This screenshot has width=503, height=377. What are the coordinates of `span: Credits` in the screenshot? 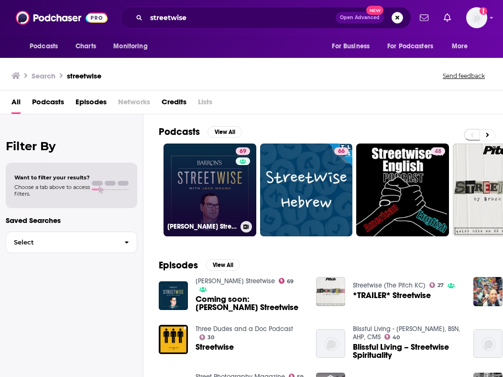 It's located at (174, 104).